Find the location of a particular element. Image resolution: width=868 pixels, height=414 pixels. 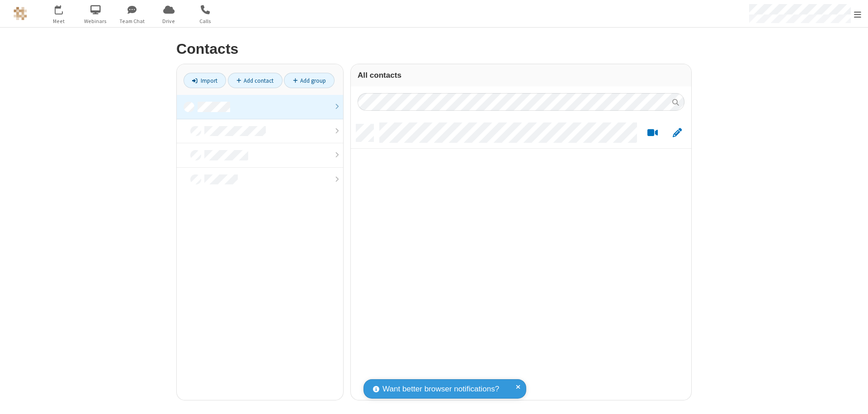

h3: All contacts is located at coordinates (521, 75).